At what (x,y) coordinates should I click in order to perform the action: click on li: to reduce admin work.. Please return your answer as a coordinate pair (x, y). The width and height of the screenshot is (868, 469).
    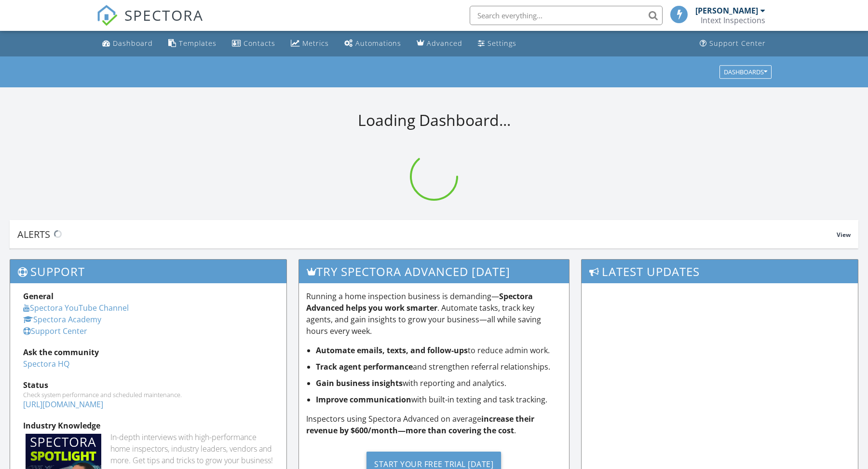
    Looking at the image, I should click on (439, 350).